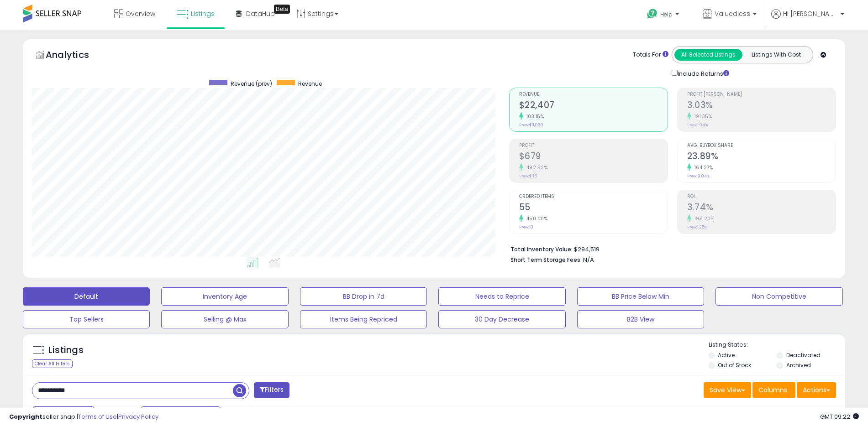 This screenshot has width=868, height=426. What do you see at coordinates (138, 416) in the screenshot?
I see `a: Privacy Policy` at bounding box center [138, 416].